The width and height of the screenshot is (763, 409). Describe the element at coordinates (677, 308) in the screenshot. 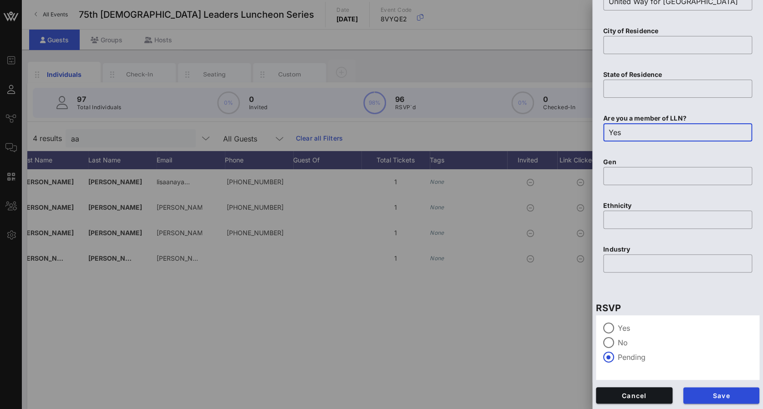

I see `p: RSVP` at that location.